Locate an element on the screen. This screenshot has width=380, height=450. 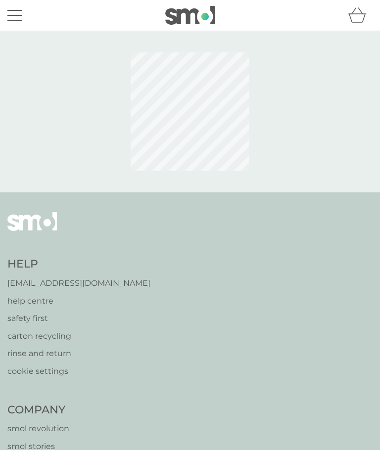
a: safety first is located at coordinates (79, 319).